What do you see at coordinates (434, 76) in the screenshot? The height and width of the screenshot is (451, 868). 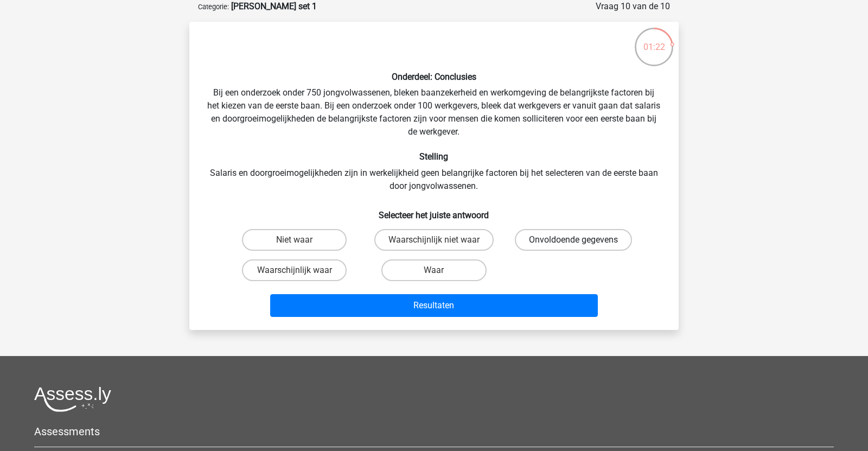 I see `h6: Onderdeel: Conclusies` at bounding box center [434, 76].